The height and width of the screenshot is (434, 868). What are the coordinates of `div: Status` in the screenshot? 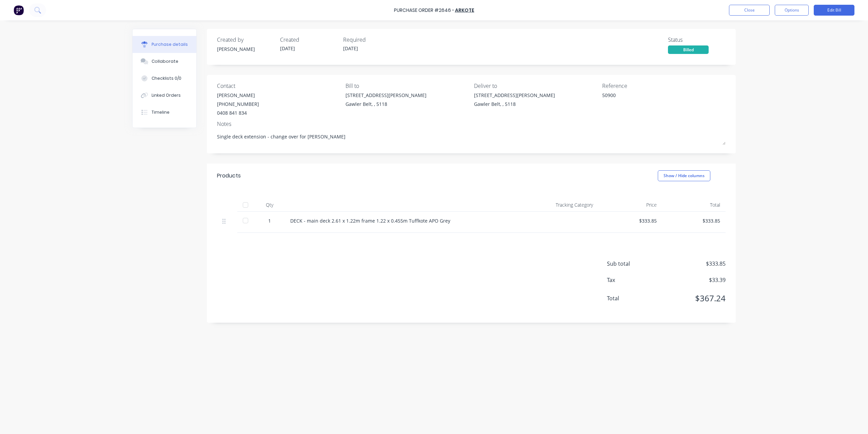 It's located at (697, 39).